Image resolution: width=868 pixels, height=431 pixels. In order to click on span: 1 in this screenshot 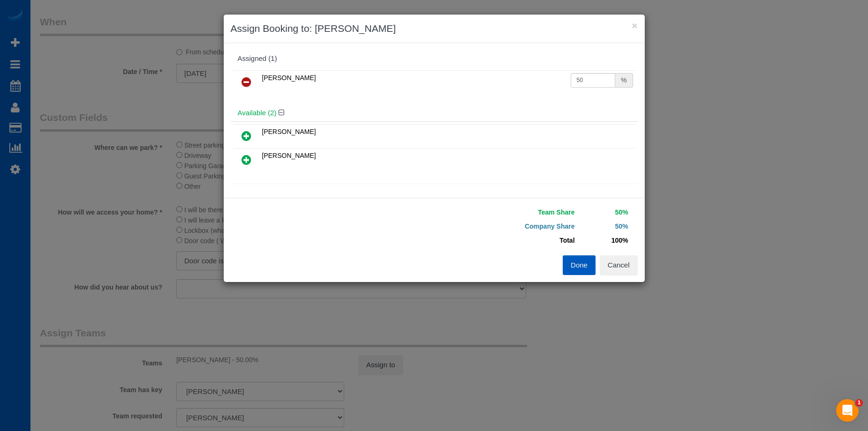, I will do `click(859, 403)`.